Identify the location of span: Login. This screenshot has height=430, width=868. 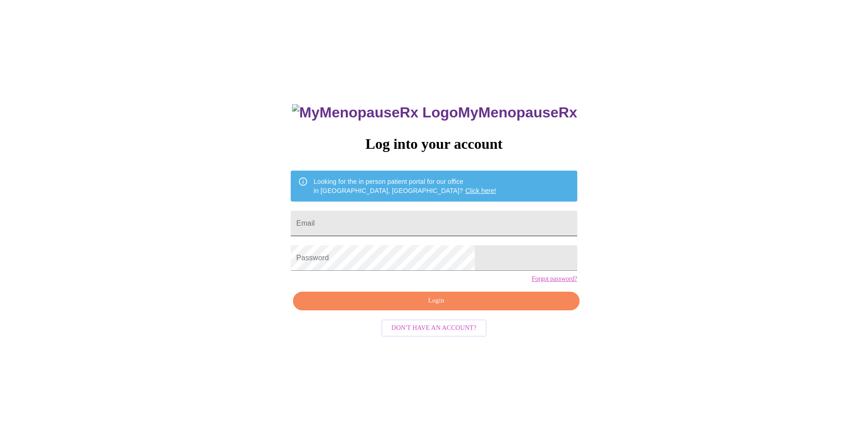
(436, 301).